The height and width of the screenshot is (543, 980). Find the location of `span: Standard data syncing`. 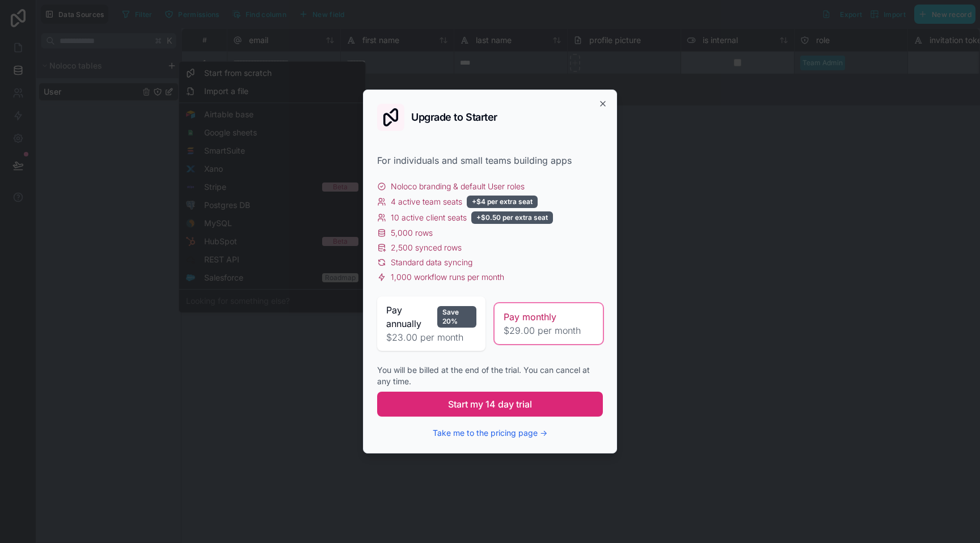

span: Standard data syncing is located at coordinates (431, 263).